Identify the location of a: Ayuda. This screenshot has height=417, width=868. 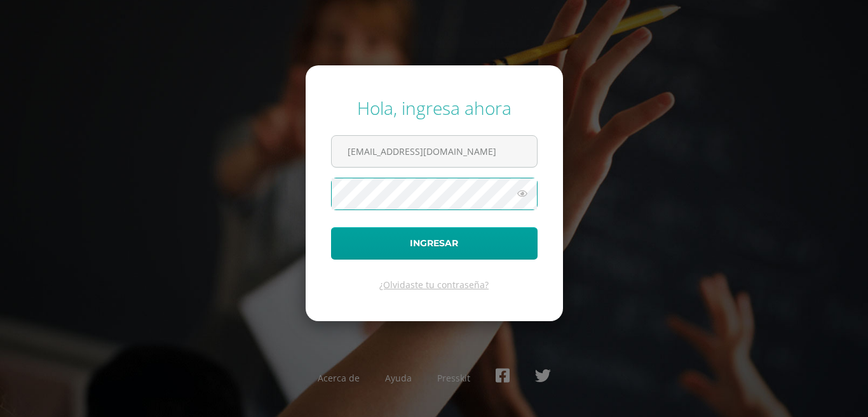
(398, 378).